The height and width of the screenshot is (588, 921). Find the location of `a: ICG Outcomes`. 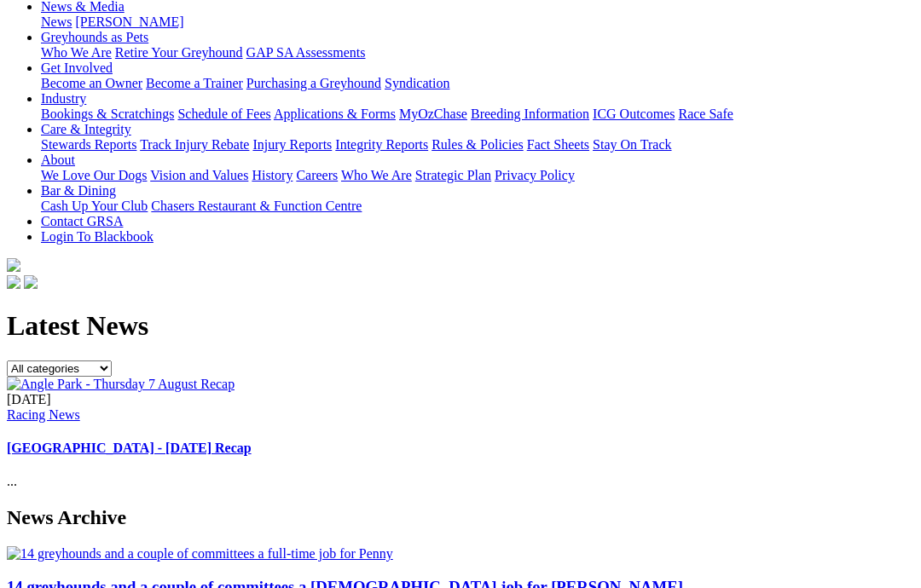

a: ICG Outcomes is located at coordinates (634, 114).